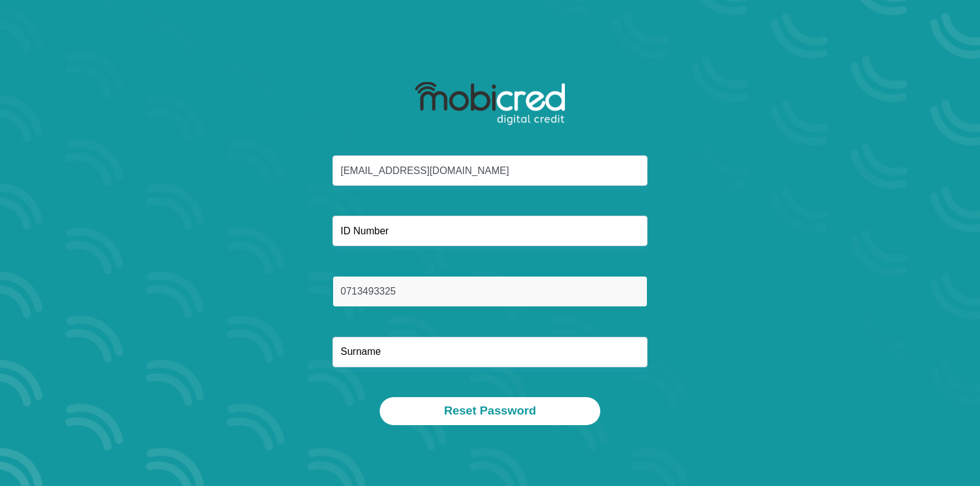  I want to click on img: mobicred logo, so click(489, 104).